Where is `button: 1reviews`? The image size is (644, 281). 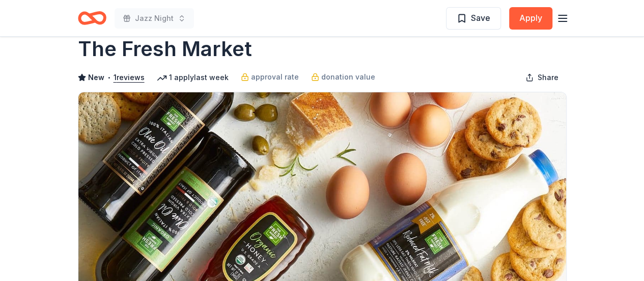 button: 1reviews is located at coordinates (129, 77).